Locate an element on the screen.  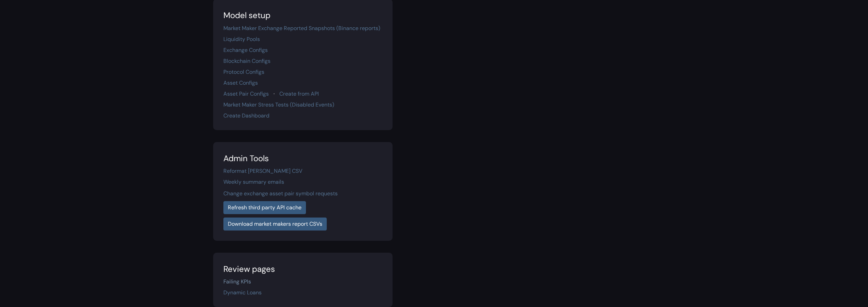
div: Admin Tools is located at coordinates (303, 158).